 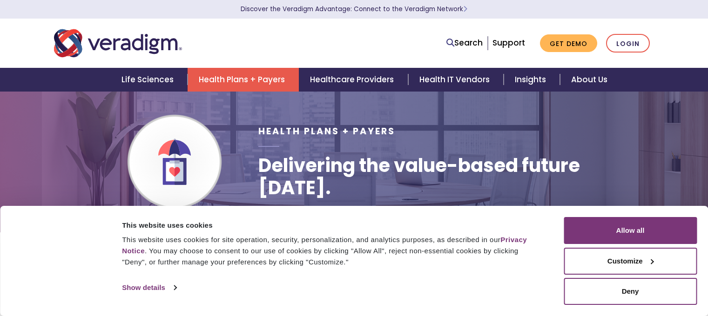 What do you see at coordinates (243, 80) in the screenshot?
I see `a: Health Plans + Payers` at bounding box center [243, 80].